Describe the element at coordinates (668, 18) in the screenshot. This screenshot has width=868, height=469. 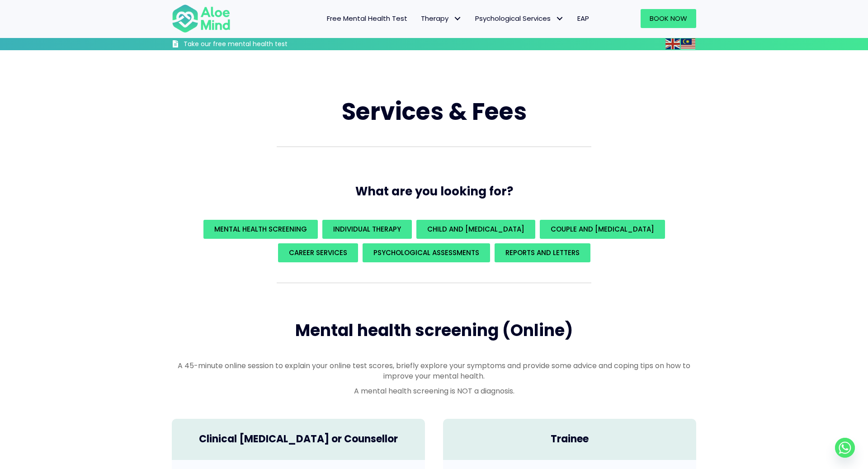
I see `span: Book Now` at that location.